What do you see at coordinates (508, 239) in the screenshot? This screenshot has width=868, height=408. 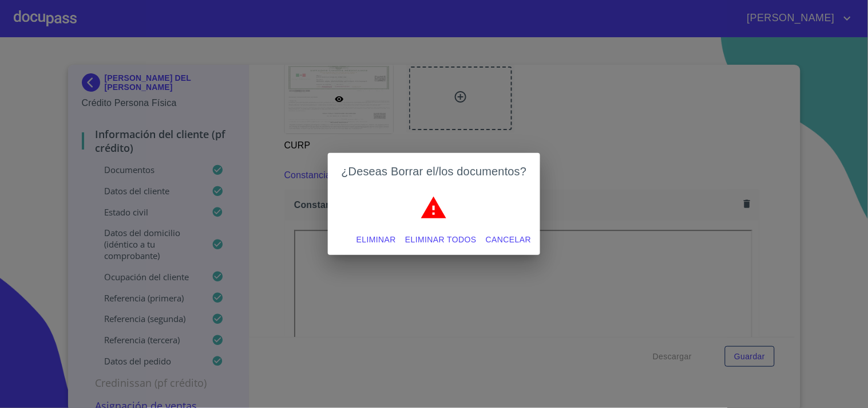 I see `span: Cancelar` at bounding box center [508, 239].